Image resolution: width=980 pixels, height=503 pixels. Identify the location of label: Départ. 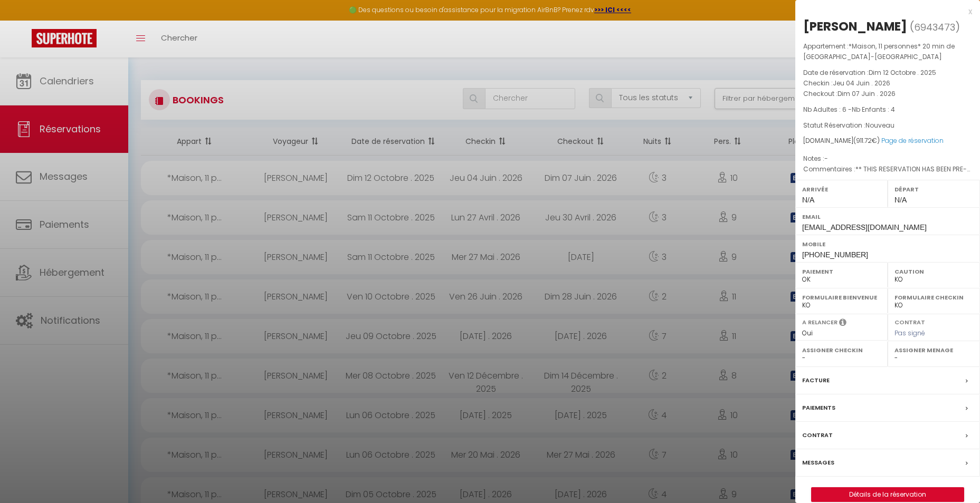
(934, 189).